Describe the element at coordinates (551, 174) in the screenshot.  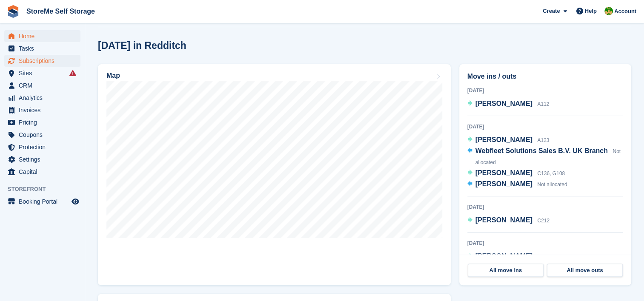
I see `span: C136, G108` at that location.